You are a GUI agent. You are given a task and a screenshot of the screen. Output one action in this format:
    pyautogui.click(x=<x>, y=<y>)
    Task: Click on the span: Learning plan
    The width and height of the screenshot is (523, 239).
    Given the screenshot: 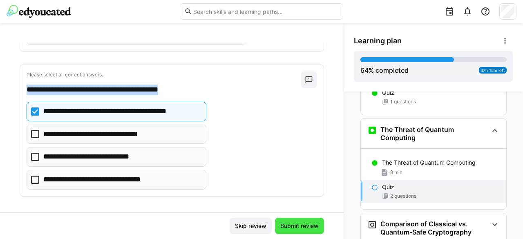 What is the action you would take?
    pyautogui.click(x=377, y=41)
    